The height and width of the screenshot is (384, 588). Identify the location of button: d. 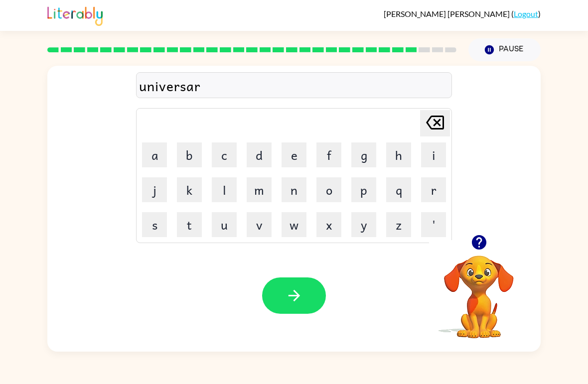
(259, 155).